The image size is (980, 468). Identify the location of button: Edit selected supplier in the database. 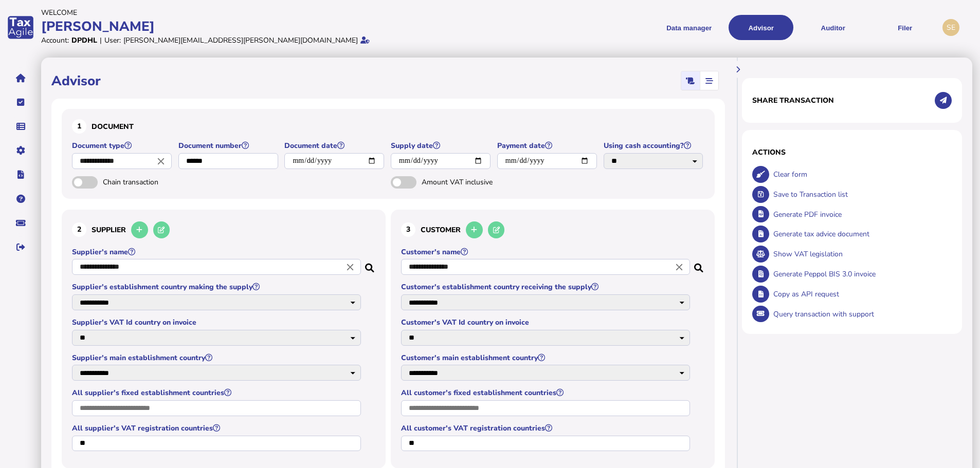
(161, 229).